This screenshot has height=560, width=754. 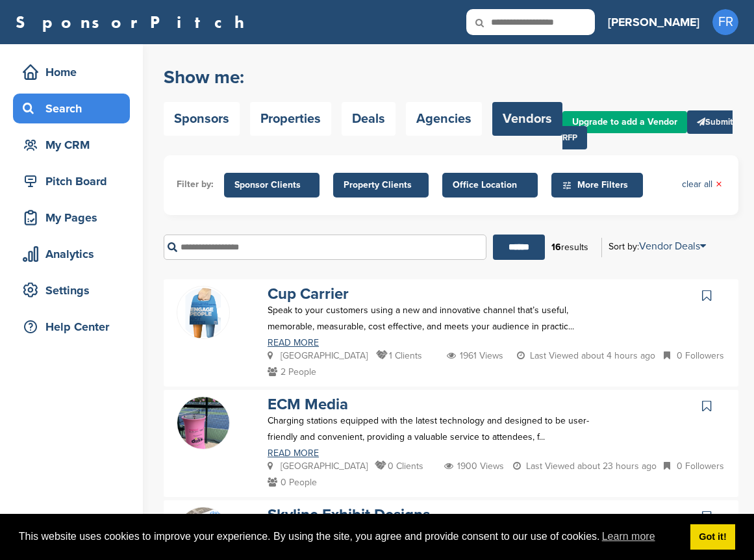 What do you see at coordinates (71, 108) in the screenshot?
I see `a: Search` at bounding box center [71, 108].